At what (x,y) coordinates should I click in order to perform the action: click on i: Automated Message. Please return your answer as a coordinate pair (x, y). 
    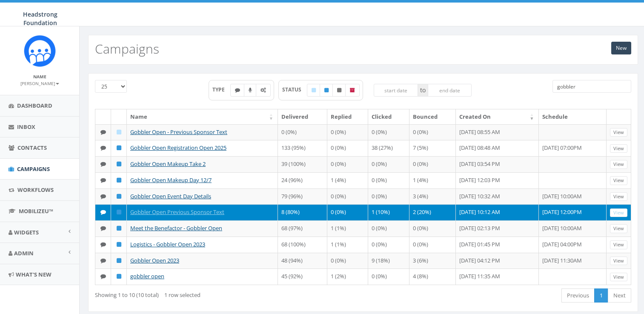
    Looking at the image, I should click on (263, 90).